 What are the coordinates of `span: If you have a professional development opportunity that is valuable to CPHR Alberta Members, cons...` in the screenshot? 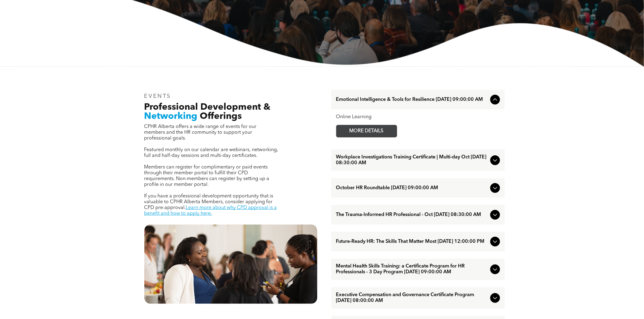 It's located at (209, 202).